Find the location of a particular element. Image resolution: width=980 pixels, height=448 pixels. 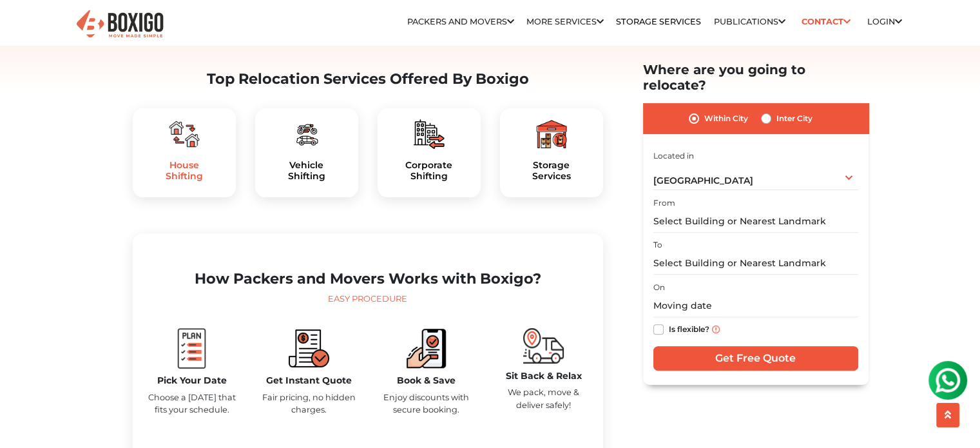

label: From is located at coordinates (665, 203).